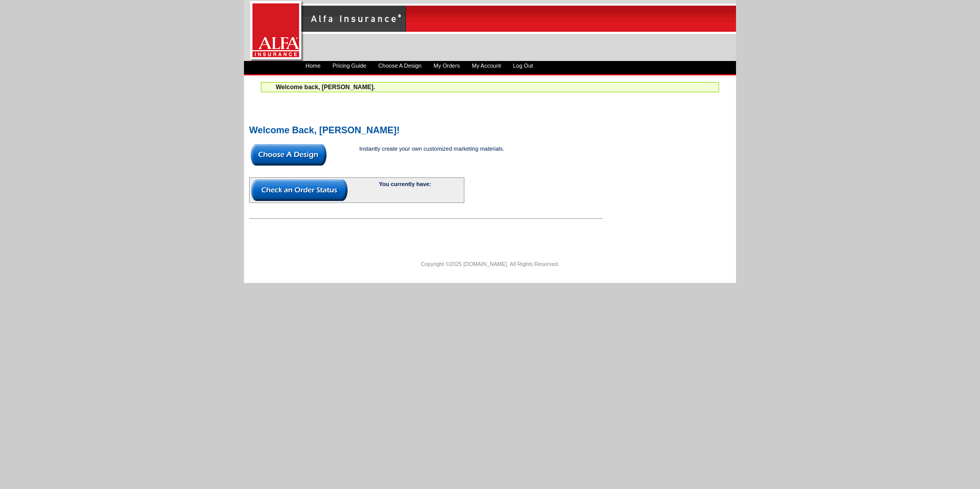 The width and height of the screenshot is (980, 489). What do you see at coordinates (446, 66) in the screenshot?
I see `a: My Orders` at bounding box center [446, 66].